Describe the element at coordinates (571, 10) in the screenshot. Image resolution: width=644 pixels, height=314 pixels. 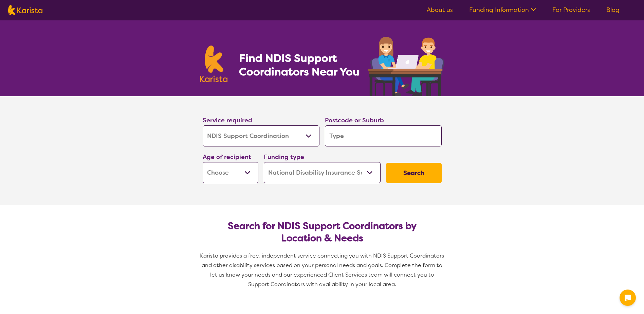
I see `a: For Providers` at that location.